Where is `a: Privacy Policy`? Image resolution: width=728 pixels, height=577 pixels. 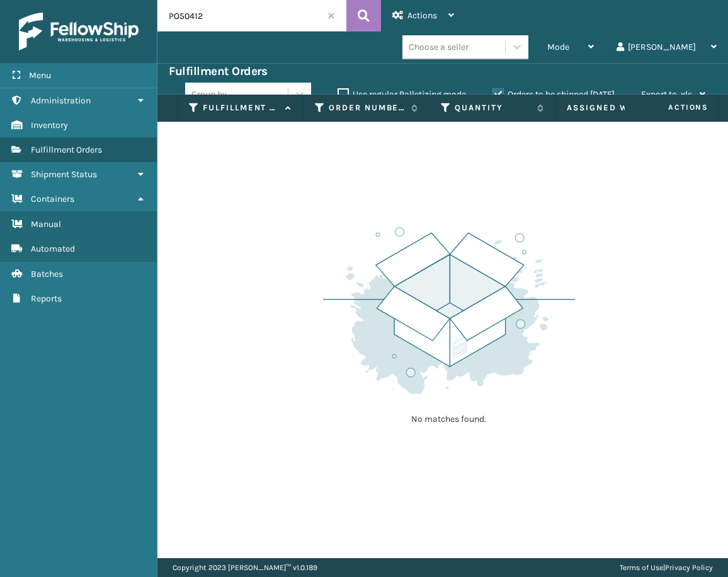 a: Privacy Policy is located at coordinates (689, 567).